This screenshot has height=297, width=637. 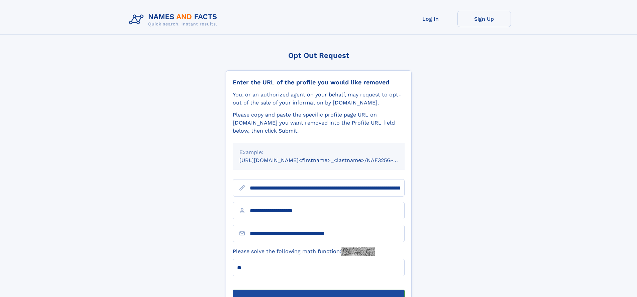 I want to click on label: Please solve the following math function:, so click(x=304, y=251).